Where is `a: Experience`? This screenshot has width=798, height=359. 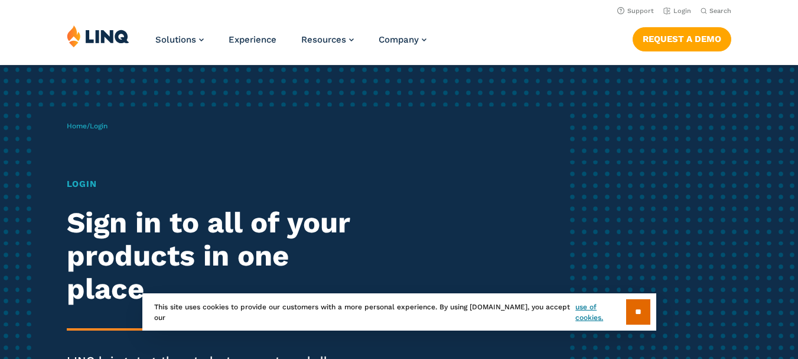
a: Experience is located at coordinates (252, 40).